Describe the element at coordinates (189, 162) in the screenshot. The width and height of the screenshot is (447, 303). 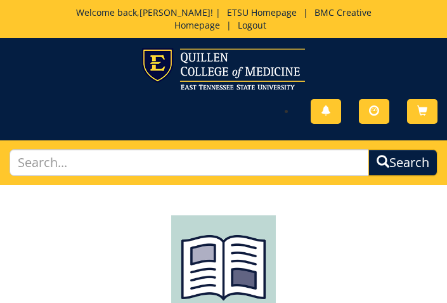
I see `input: Search...` at that location.